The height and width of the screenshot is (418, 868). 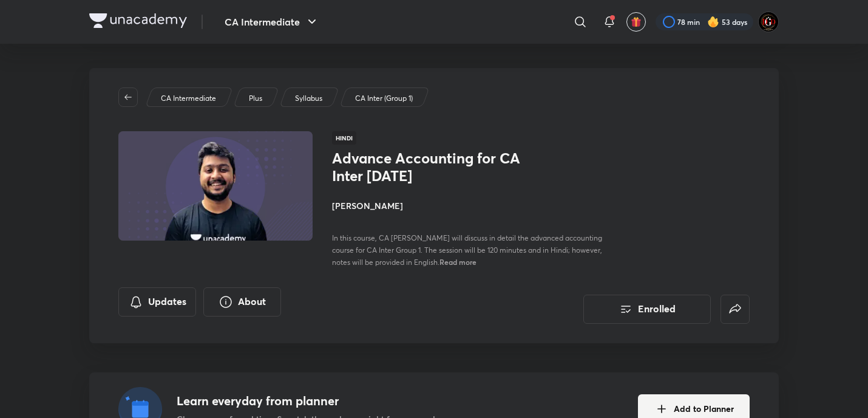 What do you see at coordinates (189, 98) in the screenshot?
I see `p: CA Intermediate` at bounding box center [189, 98].